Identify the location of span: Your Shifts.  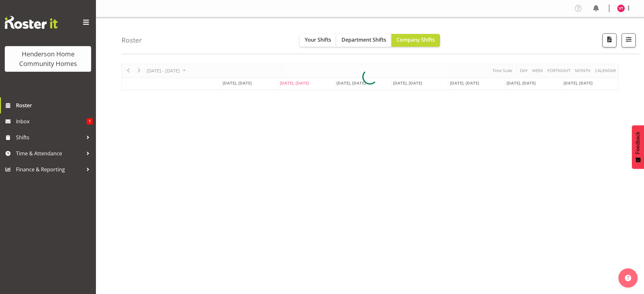
(318, 40).